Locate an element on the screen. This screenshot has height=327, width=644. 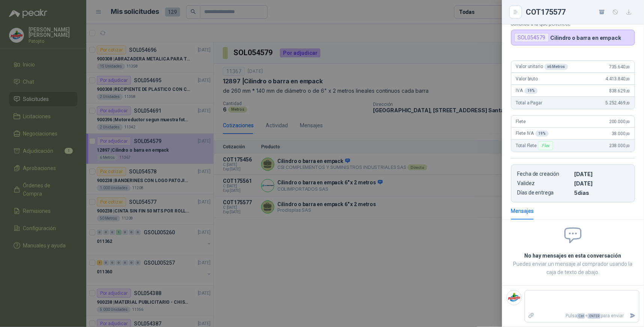
label: Adjuntar archivos is located at coordinates (531, 316).